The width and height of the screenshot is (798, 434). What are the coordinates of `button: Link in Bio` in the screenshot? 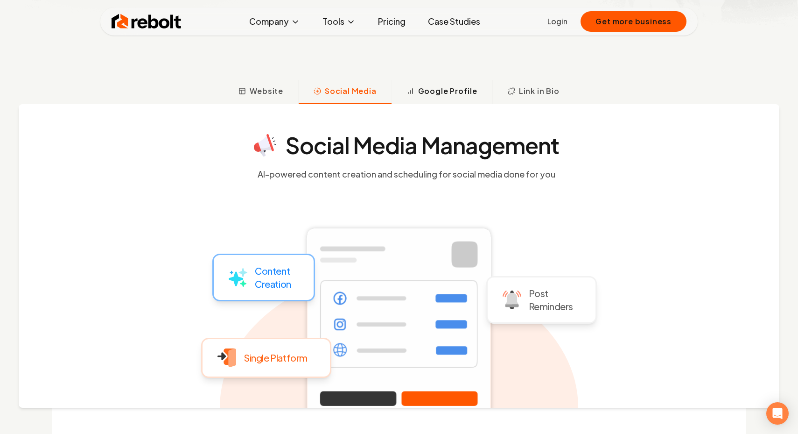 It's located at (534, 92).